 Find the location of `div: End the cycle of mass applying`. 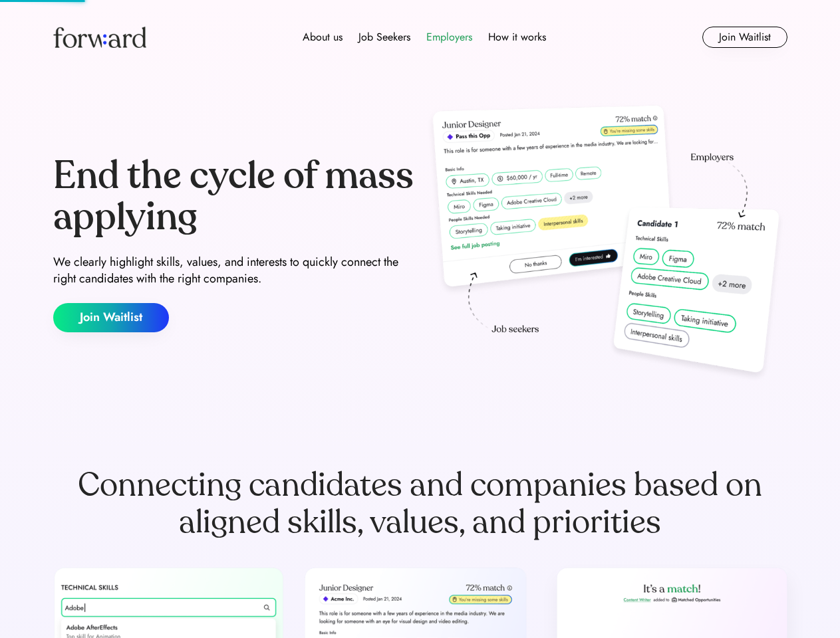

div: End the cycle of mass applying is located at coordinates (234, 196).